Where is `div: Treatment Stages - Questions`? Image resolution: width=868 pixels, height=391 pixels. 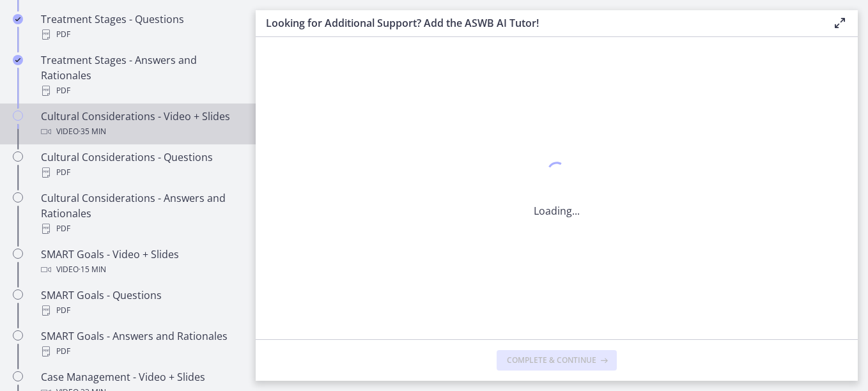 div: Treatment Stages - Questions is located at coordinates (141, 27).